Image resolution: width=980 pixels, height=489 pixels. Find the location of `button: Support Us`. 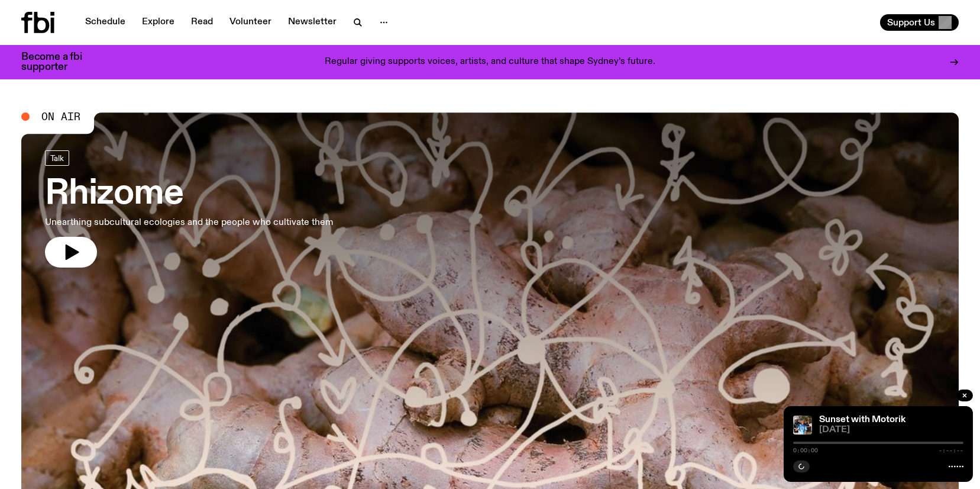

button: Support Us is located at coordinates (919, 22).